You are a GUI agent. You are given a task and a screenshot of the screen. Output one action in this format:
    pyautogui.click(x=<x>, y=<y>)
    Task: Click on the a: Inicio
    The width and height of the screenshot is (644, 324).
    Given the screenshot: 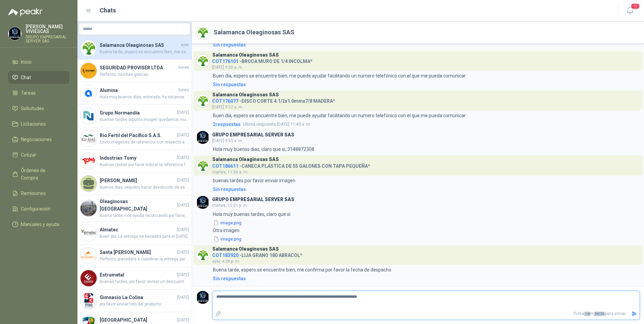 What is the action you would take?
    pyautogui.click(x=39, y=62)
    